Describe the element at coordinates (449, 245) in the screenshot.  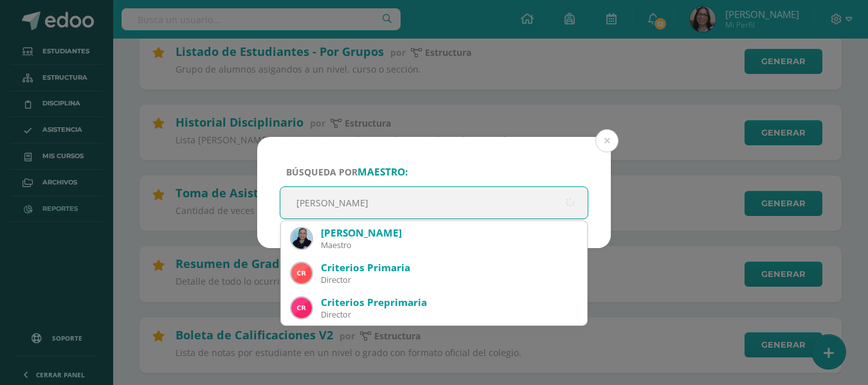
I see `div: Maestro` at that location.